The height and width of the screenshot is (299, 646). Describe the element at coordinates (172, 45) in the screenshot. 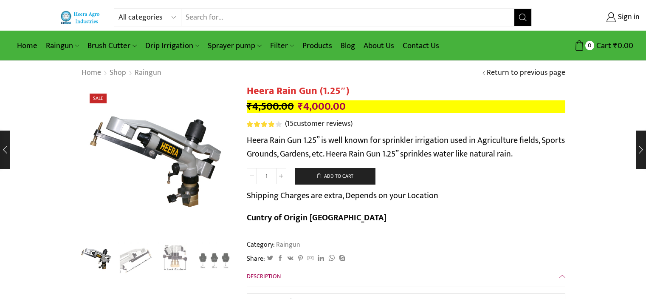

I see `a: Drip Irrigation` at that location.